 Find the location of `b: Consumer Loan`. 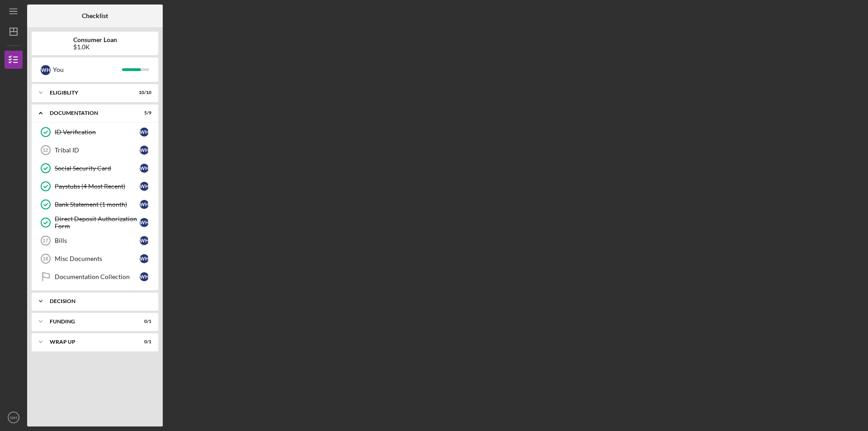

b: Consumer Loan is located at coordinates (95, 40).